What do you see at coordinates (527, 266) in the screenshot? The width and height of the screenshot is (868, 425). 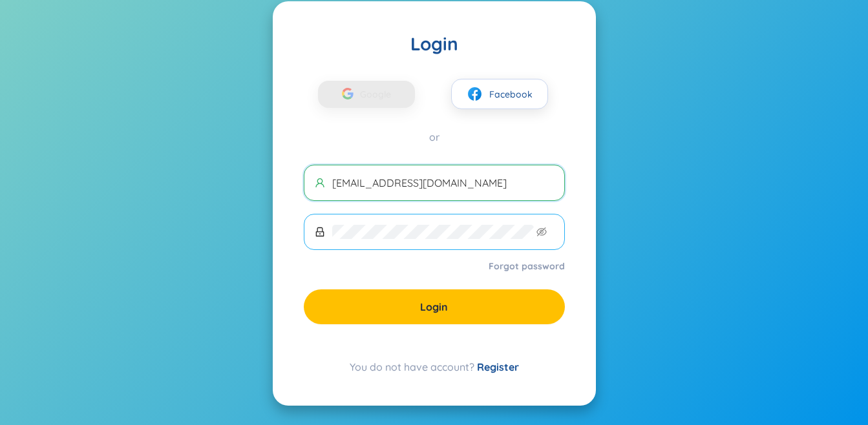 I see `a: Forgot password` at bounding box center [527, 266].